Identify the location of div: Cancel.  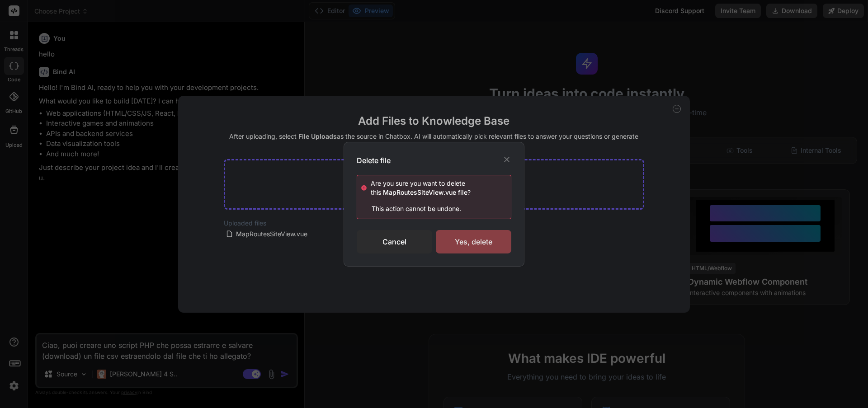
(394, 242).